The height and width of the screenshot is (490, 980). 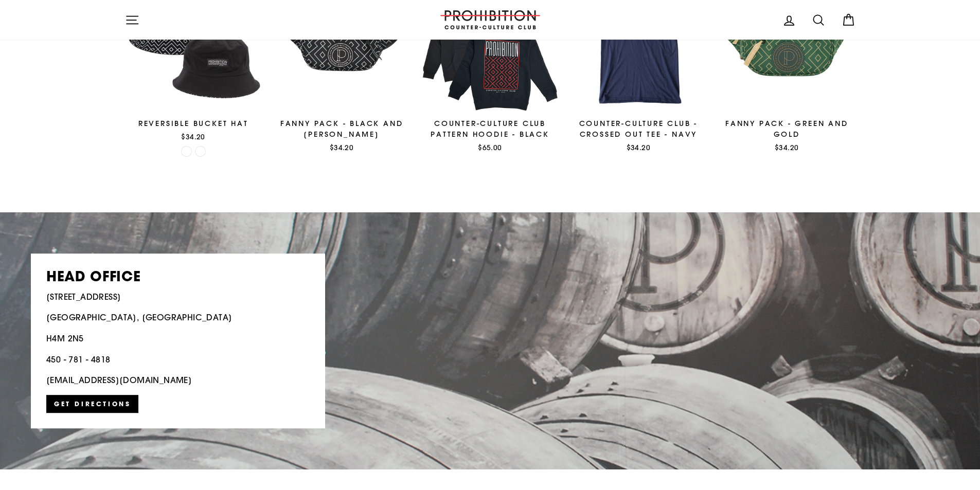 I want to click on div: REVERSIBLE BUCKET HAT, so click(x=194, y=124).